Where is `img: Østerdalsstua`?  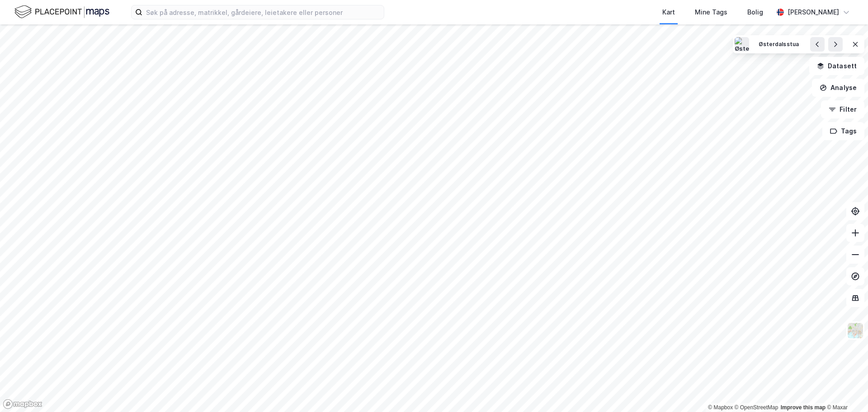
img: Østerdalsstua is located at coordinates (742, 44).